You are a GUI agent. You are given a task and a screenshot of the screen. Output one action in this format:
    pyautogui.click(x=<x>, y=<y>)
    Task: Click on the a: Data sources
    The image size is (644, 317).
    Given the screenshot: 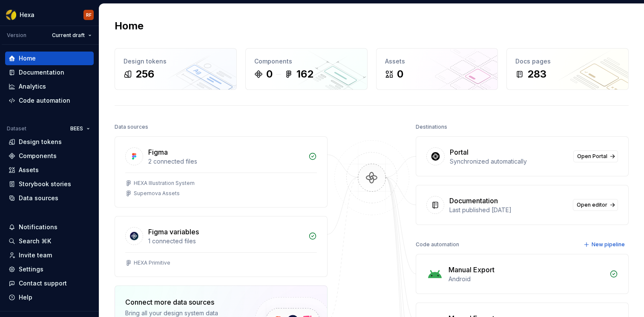 What is the action you would take?
    pyautogui.click(x=49, y=198)
    